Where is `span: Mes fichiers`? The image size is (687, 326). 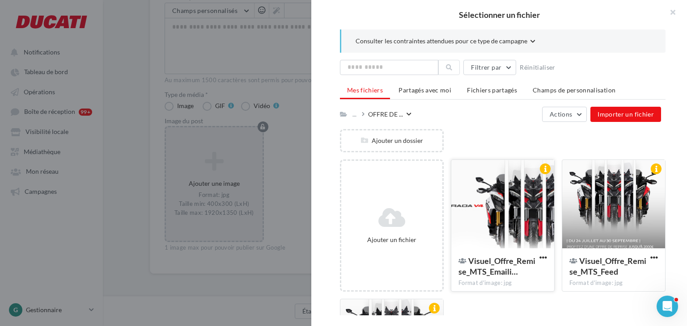
span: Mes fichiers is located at coordinates (365, 90).